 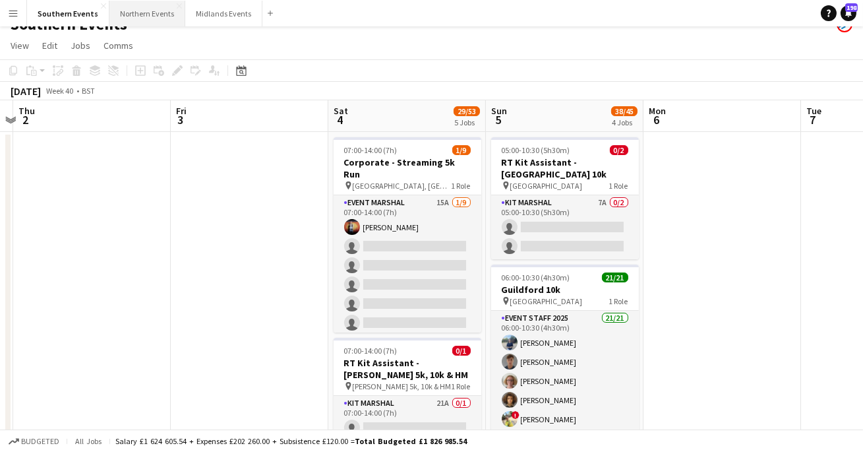 I want to click on span: 6, so click(x=656, y=119).